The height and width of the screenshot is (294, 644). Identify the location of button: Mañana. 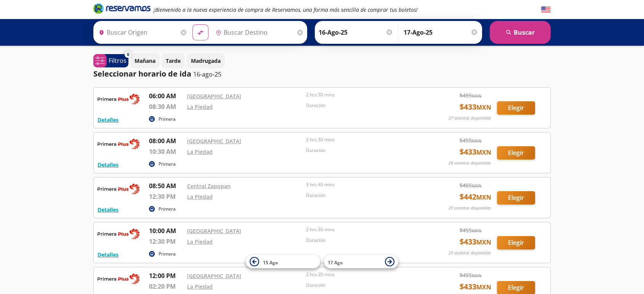
(145, 61).